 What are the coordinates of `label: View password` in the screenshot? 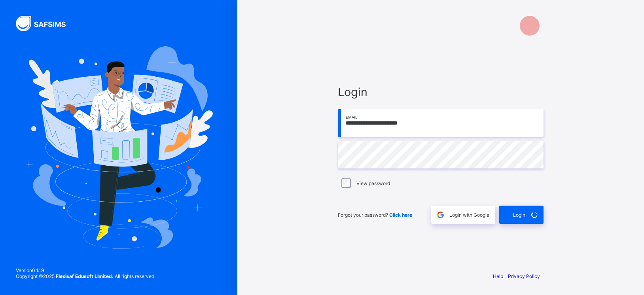 It's located at (373, 183).